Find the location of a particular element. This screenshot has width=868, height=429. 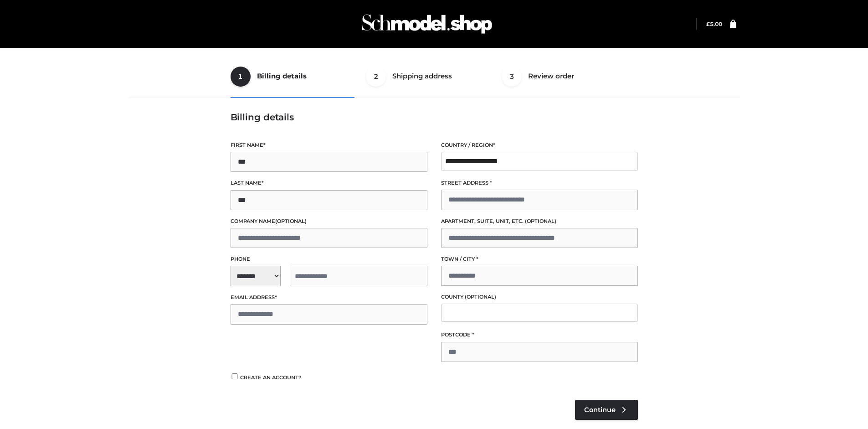

span: Continue is located at coordinates (599, 410).